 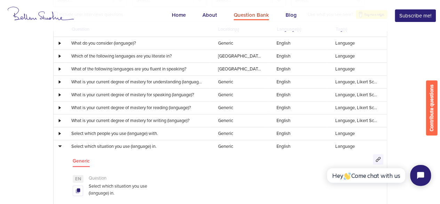 I want to click on td: What is your current degree of mastery for writing (language)? column header Question, so click(x=138, y=120).